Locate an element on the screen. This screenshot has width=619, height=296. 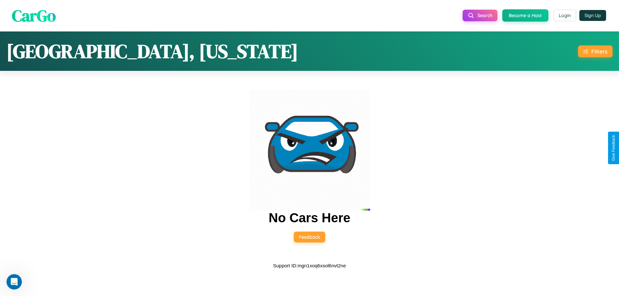
span: Search is located at coordinates (485, 15).